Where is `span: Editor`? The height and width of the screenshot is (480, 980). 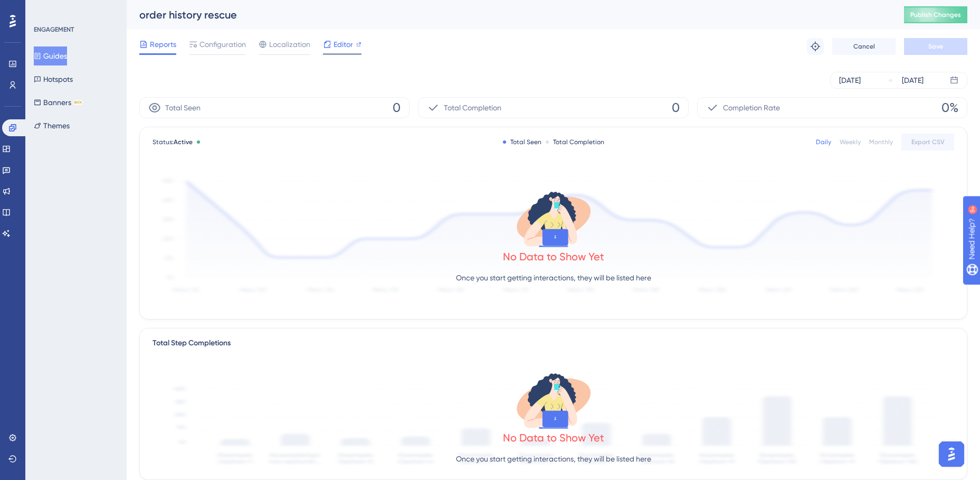
span: Editor is located at coordinates (343, 44).